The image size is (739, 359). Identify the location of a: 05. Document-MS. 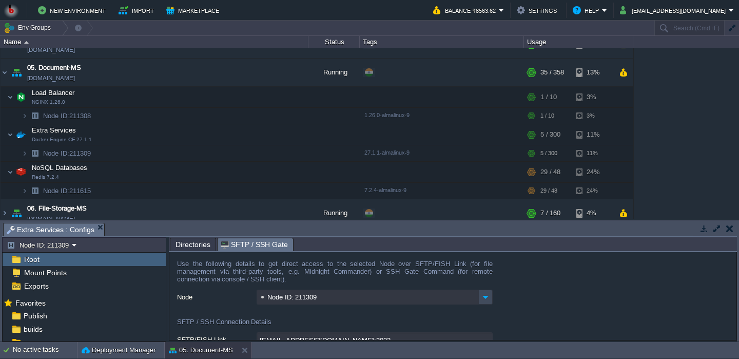
(54, 68).